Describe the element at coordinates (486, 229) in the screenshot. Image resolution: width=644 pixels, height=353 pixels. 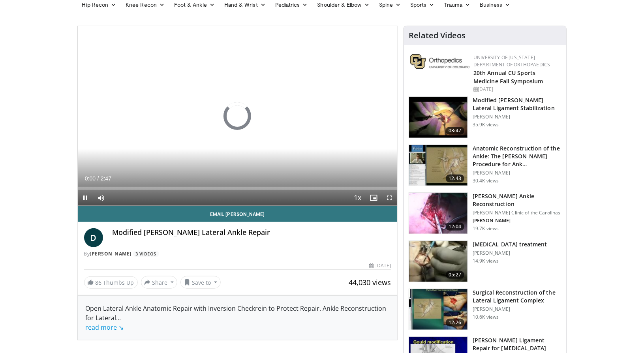
I see `p: 19.7K views` at that location.